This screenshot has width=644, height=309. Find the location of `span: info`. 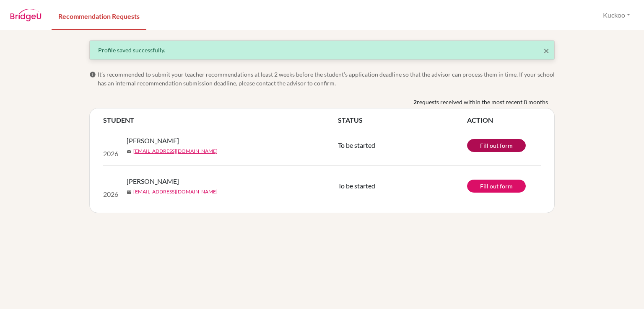

span: info is located at coordinates (93, 74).